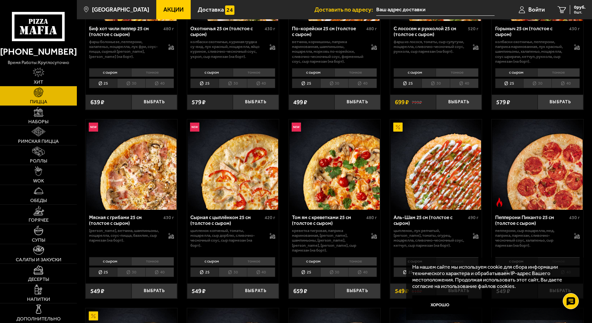 This screenshot has height=323, width=592. I want to click on div: Мясная с грибами 25 см (толстое с сыром), so click(125, 220).